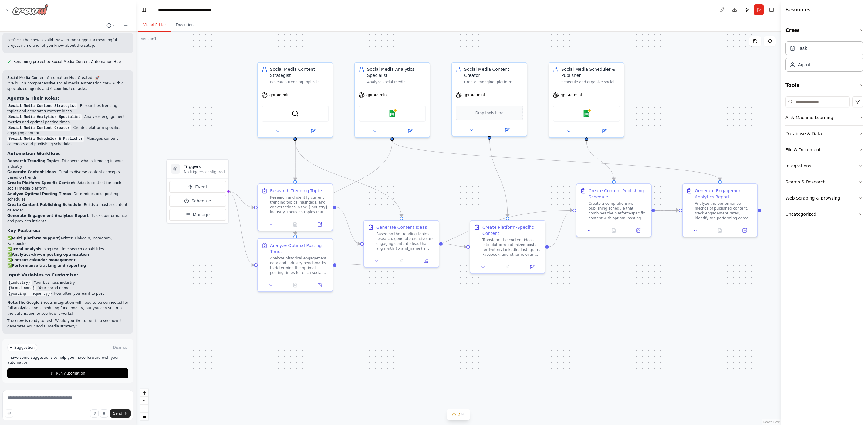  Describe the element at coordinates (71, 373) in the screenshot. I see `span: Run Automation` at that location.